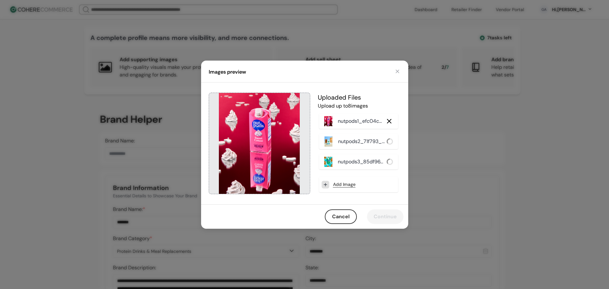 This screenshot has height=289, width=609. Describe the element at coordinates (344, 184) in the screenshot. I see `a: Add Image` at that location.